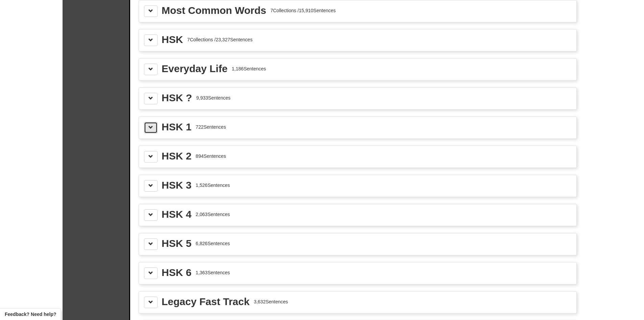  I want to click on div: 9,933 Sentences, so click(213, 98).